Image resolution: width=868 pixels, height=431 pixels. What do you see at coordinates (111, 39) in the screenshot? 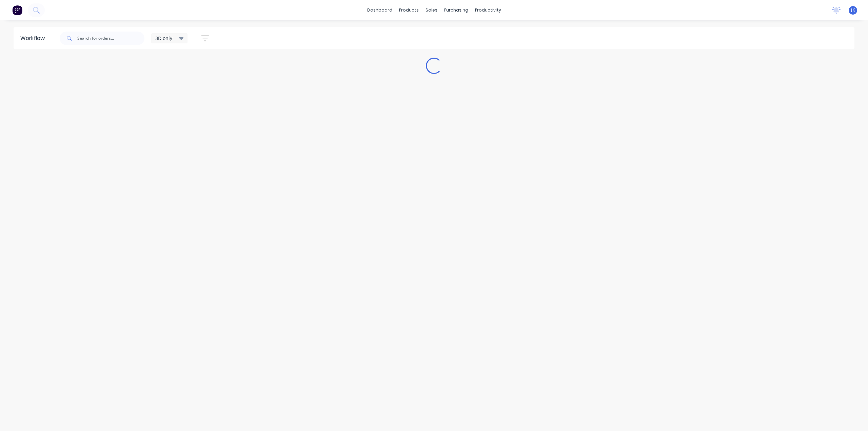
I see `input: Search for orders...` at bounding box center [111, 39].